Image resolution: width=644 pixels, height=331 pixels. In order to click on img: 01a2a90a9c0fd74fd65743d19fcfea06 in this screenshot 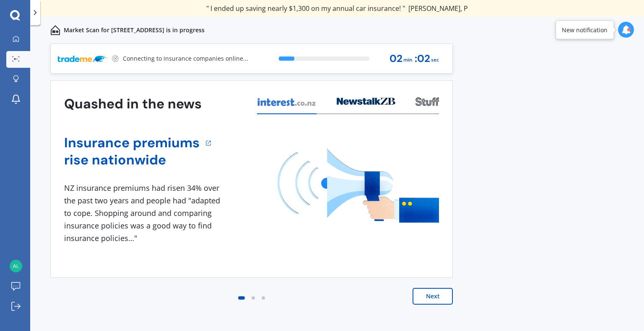, I will do `click(16, 266)`.